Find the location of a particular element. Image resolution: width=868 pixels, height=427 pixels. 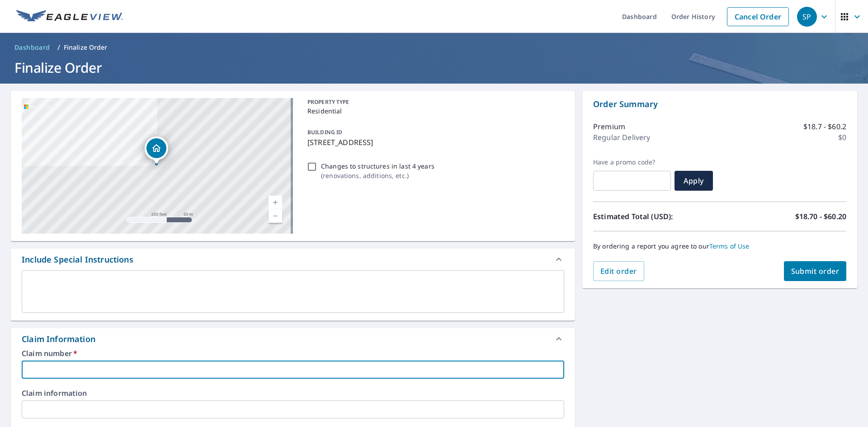

a: Cancel Order is located at coordinates (757, 16).